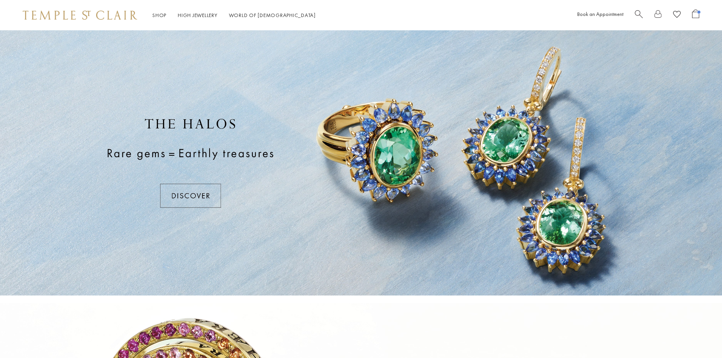 Image resolution: width=722 pixels, height=358 pixels. What do you see at coordinates (600, 14) in the screenshot?
I see `a: Book an Appointment` at bounding box center [600, 14].